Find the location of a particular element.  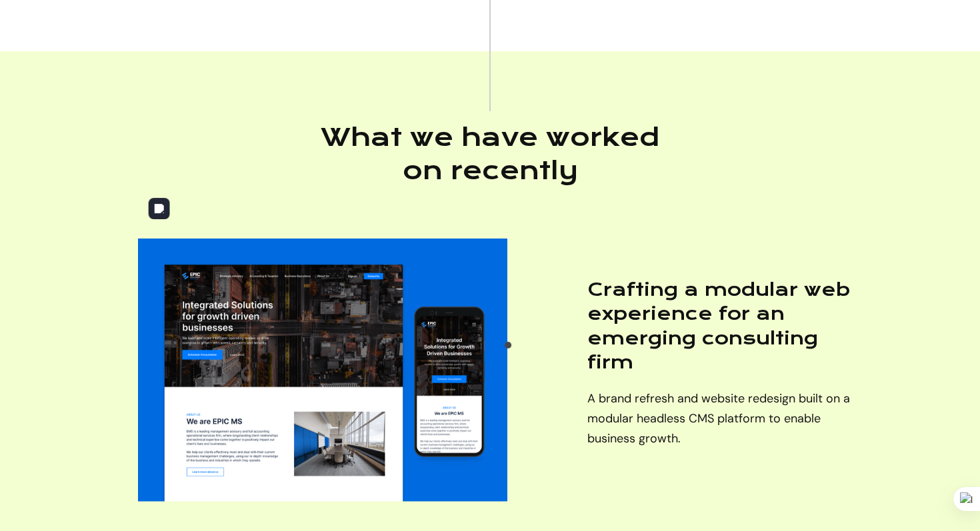

p: A brand refresh and website redesign built on a modular headless CMS platform to enable business ... is located at coordinates (721, 419).